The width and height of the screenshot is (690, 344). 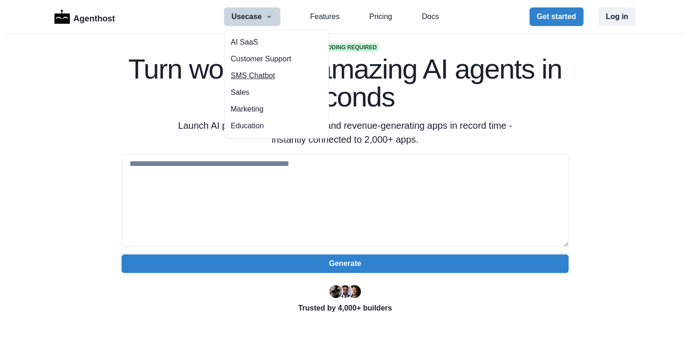 I want to click on button: Usecase, so click(x=252, y=17).